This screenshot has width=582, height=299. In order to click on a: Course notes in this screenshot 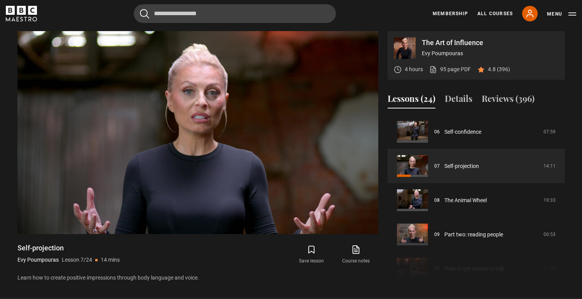, I will do `click(356, 255)`.